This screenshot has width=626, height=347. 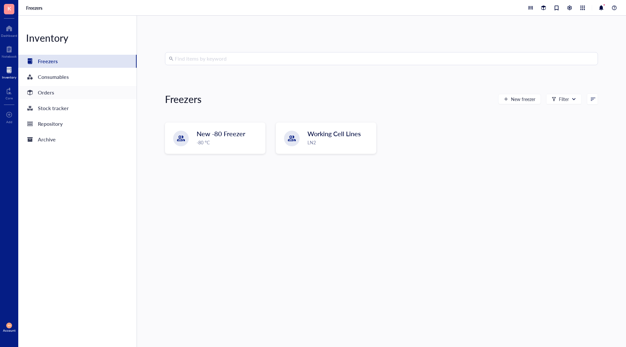 I want to click on a: Inventory, so click(x=9, y=72).